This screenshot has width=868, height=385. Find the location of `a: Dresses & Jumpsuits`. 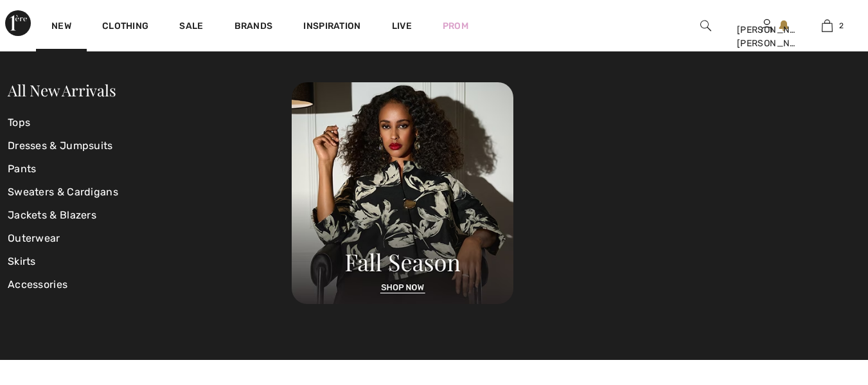

a: Dresses & Jumpsuits is located at coordinates (150, 146).